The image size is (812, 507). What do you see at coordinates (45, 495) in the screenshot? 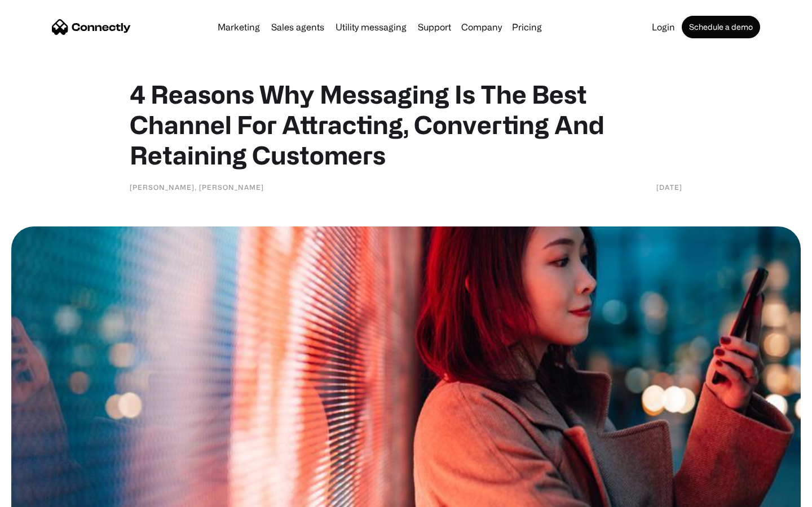
I see `ul: Language list` at bounding box center [45, 495].